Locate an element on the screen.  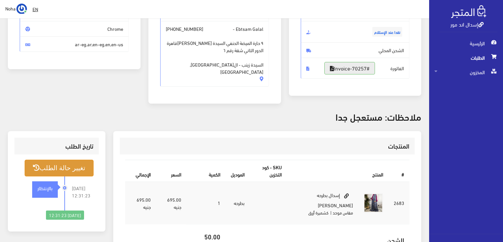
a: #Invoice-70257 is located at coordinates (350, 68).